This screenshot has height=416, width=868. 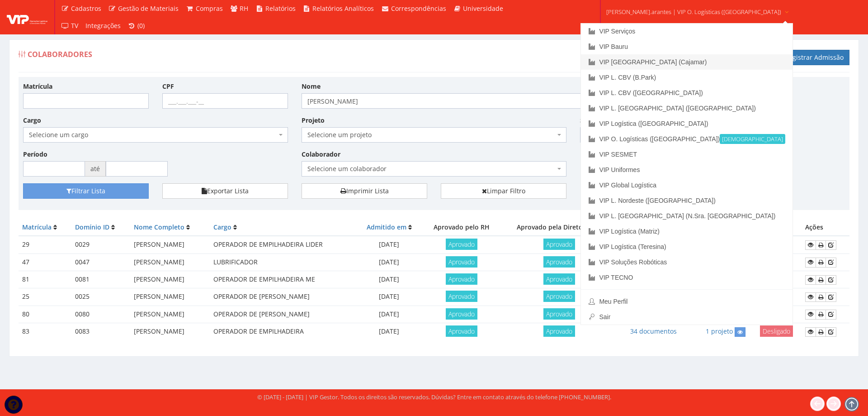 What do you see at coordinates (136, 26) in the screenshot?
I see `a: (0)` at bounding box center [136, 26].